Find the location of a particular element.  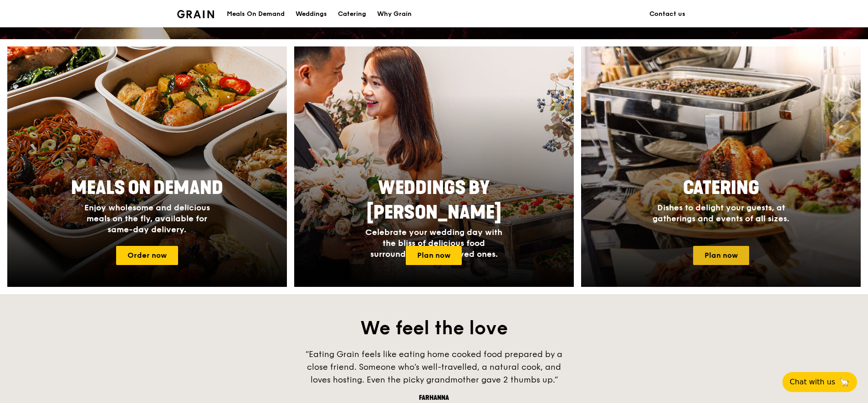

a: Catering is located at coordinates (352, 14).